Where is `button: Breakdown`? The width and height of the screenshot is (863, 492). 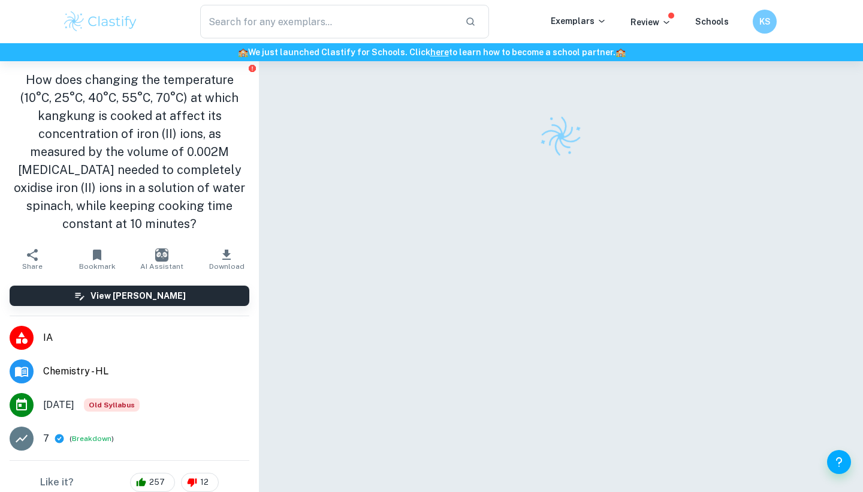 button: Breakdown is located at coordinates (92, 438).